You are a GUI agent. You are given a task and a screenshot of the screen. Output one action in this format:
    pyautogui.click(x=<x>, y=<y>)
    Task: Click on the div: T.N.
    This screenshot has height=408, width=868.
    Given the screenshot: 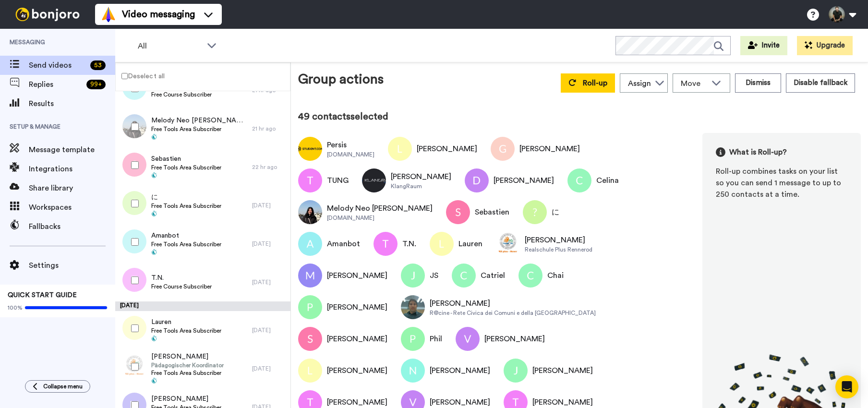 What is the action you would take?
    pyautogui.click(x=409, y=244)
    